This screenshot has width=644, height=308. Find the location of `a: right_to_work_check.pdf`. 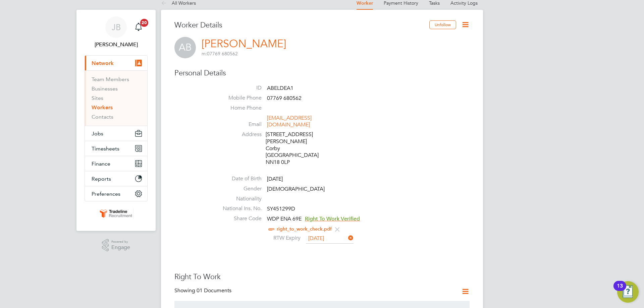

a: right_to_work_check.pdf is located at coordinates (304, 229).